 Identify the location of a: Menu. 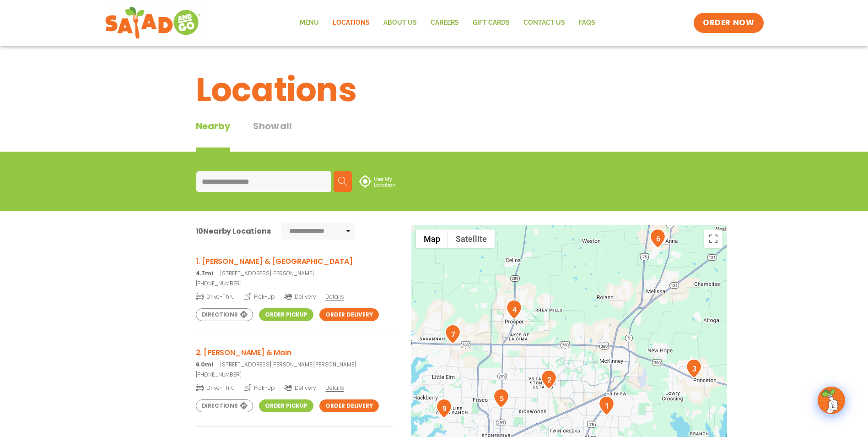
(309, 23).